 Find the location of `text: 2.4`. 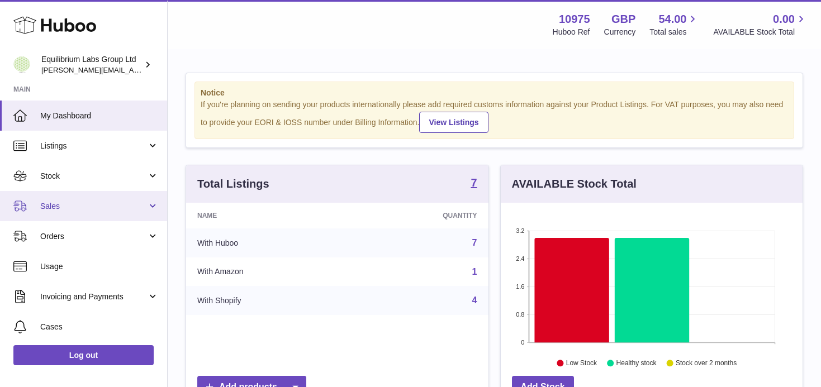

text: 2.4 is located at coordinates (520, 259).